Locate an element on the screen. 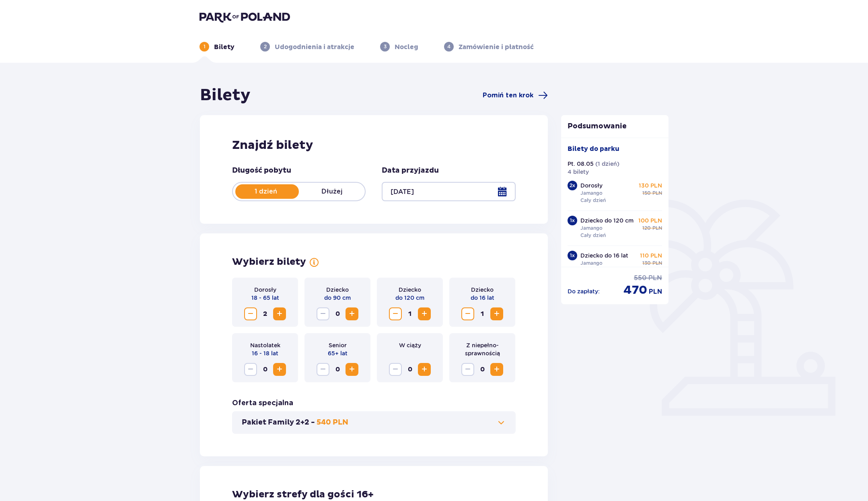  p: 100 PLN is located at coordinates (650, 221).